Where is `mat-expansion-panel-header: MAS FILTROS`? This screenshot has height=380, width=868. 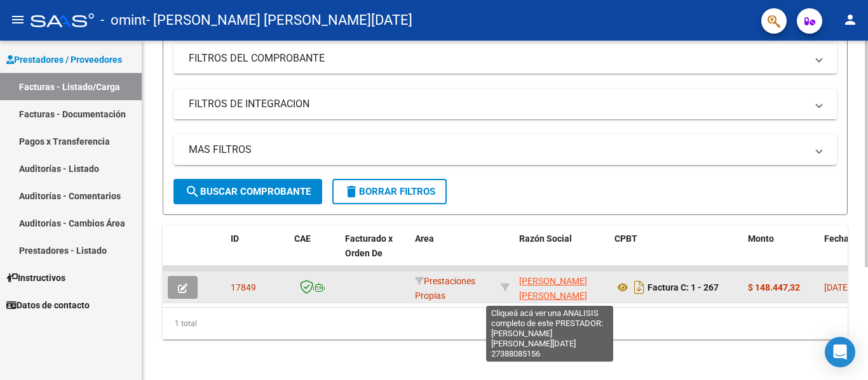
mat-expansion-panel-header: MAS FILTROS is located at coordinates (505, 150).